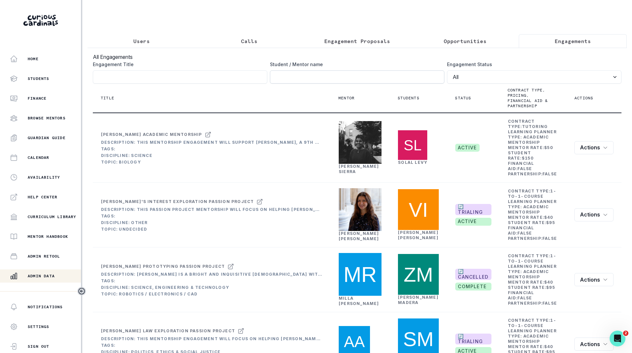 Image resolution: width=632 pixels, height=353 pixels. I want to click on div: Discipline: Science, Engineering & Technology, so click(212, 288).